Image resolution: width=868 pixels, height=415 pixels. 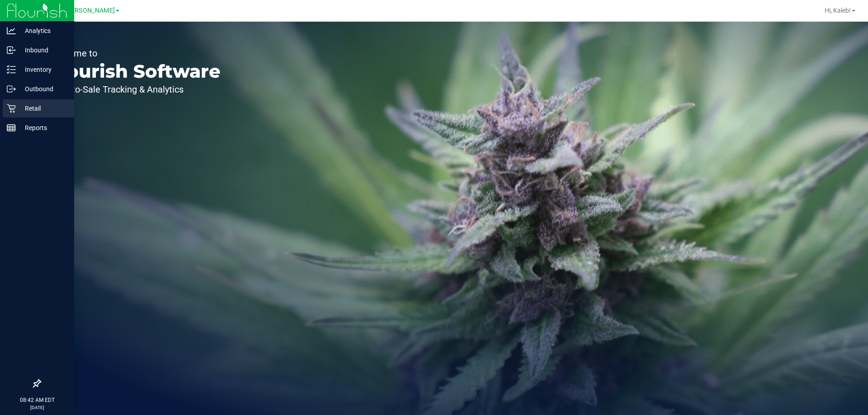 What do you see at coordinates (43, 31) in the screenshot?
I see `p: Analytics` at bounding box center [43, 31].